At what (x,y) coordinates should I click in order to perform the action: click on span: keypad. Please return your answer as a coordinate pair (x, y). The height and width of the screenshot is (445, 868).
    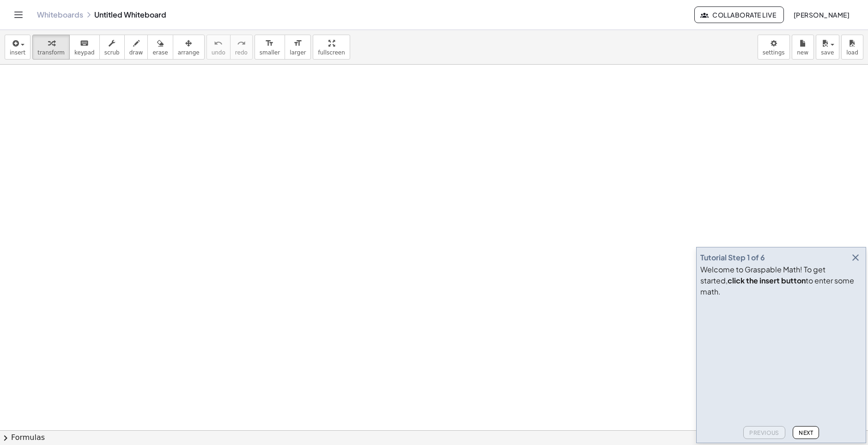
    Looking at the image, I should click on (85, 52).